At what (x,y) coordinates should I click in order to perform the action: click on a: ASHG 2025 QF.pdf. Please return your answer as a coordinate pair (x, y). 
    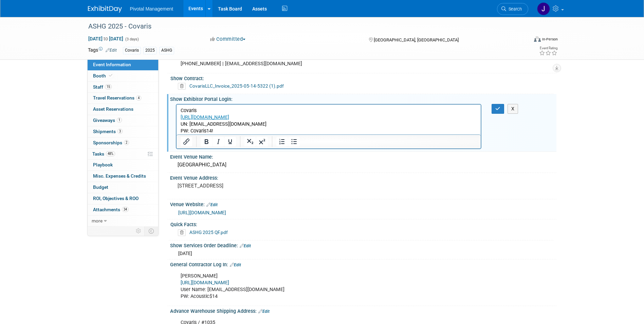
    Looking at the image, I should click on (208, 232).